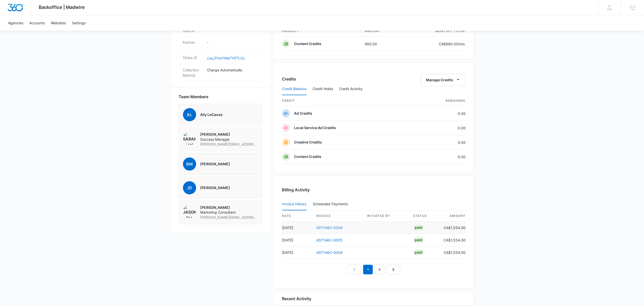 This screenshot has height=306, width=644. I want to click on img: Jason Hellem, so click(190, 212).